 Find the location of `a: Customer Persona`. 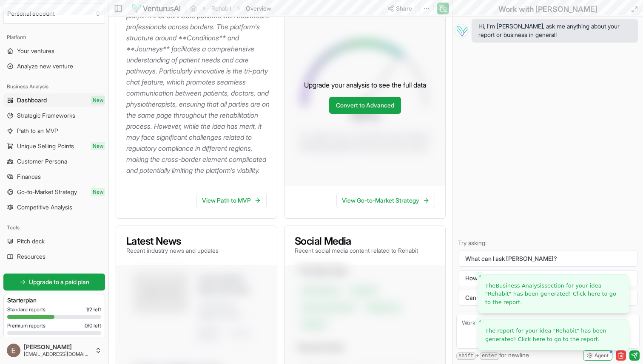

a: Customer Persona is located at coordinates (54, 161).